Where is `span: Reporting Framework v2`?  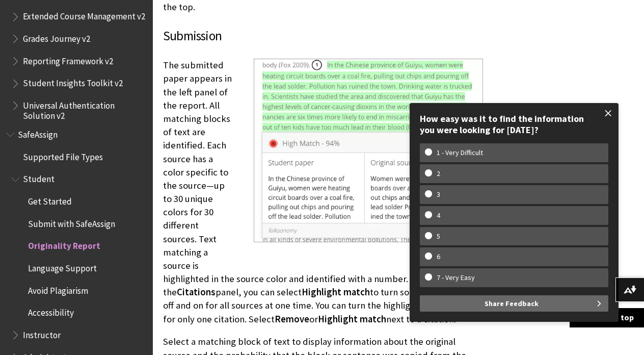
span: Reporting Framework v2 is located at coordinates (68, 59).